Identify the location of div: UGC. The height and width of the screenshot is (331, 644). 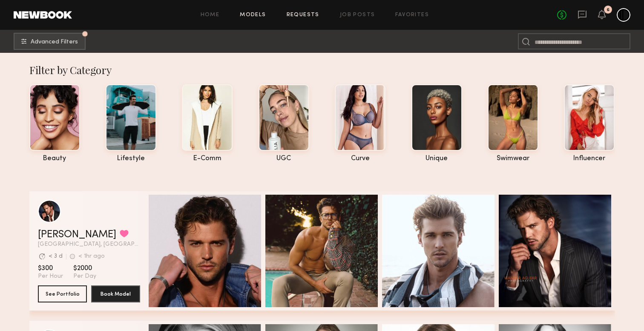
(284, 158).